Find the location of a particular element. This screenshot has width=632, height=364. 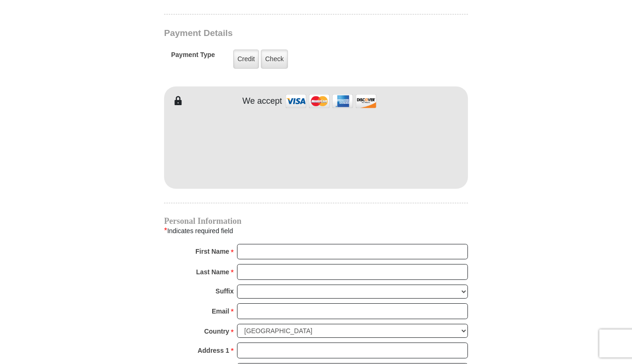

strong: Email is located at coordinates (220, 311).